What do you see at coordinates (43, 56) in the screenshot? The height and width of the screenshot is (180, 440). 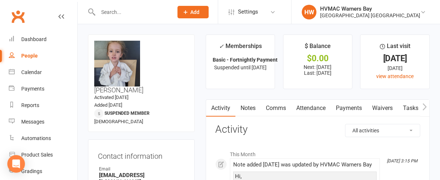 I see `a: People` at bounding box center [43, 56].